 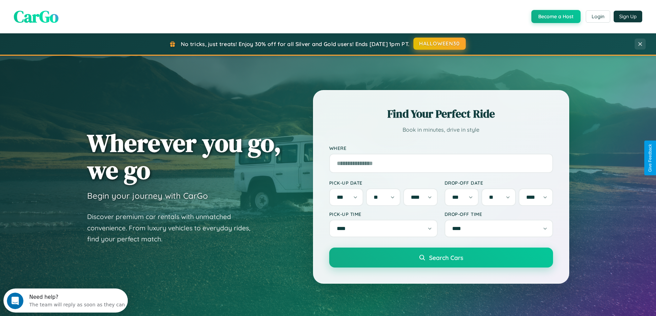 What do you see at coordinates (65, 12) in the screenshot?
I see `div: Open Intercom Messenger` at bounding box center [65, 12].